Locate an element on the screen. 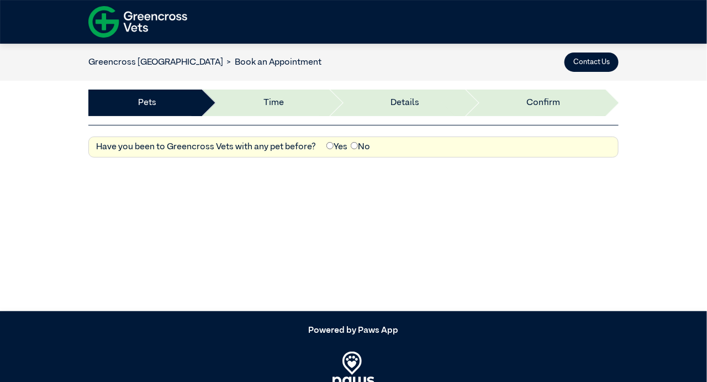  label: No is located at coordinates (360, 147).